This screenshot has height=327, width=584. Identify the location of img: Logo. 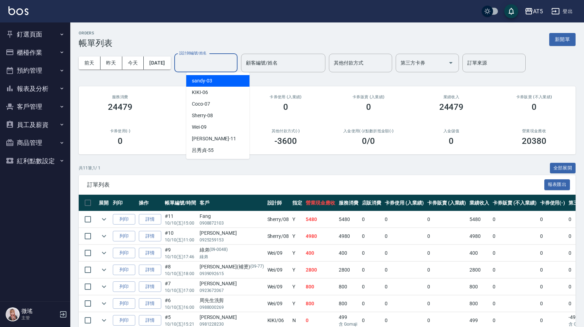
(18, 11).